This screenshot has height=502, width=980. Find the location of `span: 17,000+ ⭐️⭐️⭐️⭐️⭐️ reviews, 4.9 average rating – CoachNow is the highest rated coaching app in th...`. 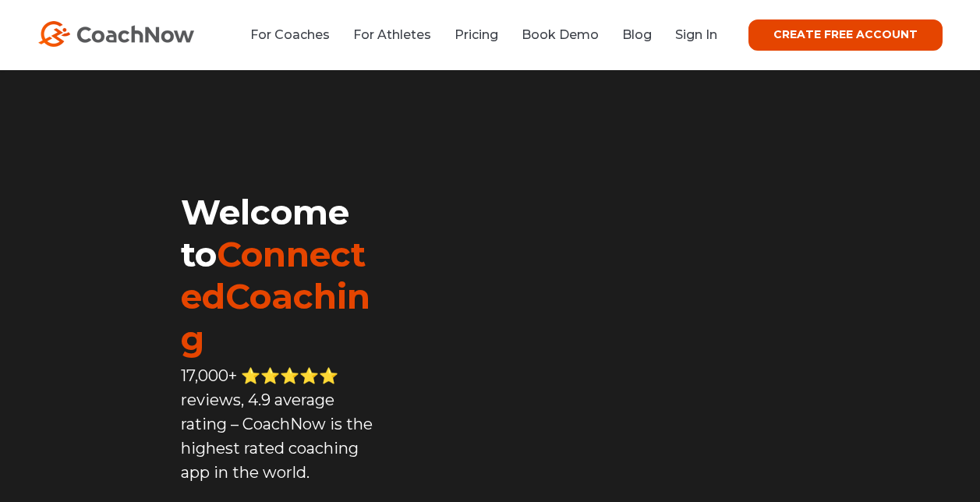

span: 17,000+ ⭐️⭐️⭐️⭐️⭐️ reviews, 4.9 average rating – CoachNow is the highest rated coaching app in th... is located at coordinates (277, 424).